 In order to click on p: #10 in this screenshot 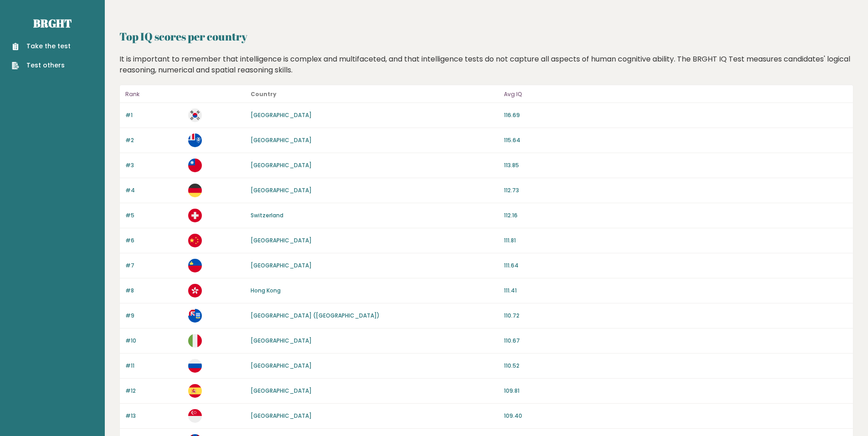, I will do `click(154, 341)`.